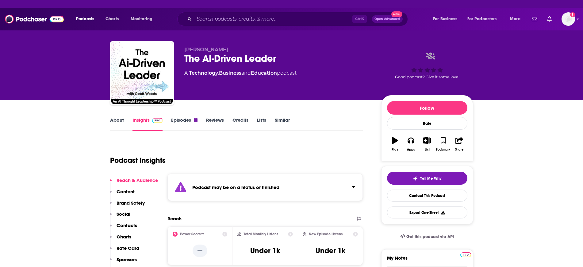 This screenshot has height=267, width=583. What do you see at coordinates (415, 178) in the screenshot?
I see `img: tell me why sparkle` at bounding box center [415, 178].